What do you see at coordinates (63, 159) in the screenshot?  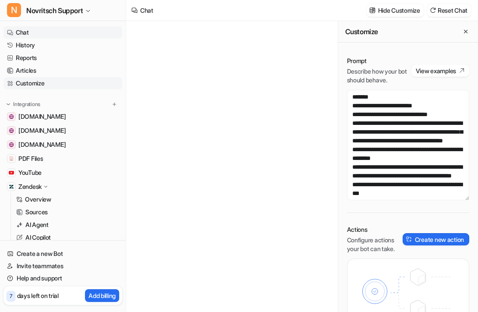 I see `a: PDF FilesPDF Files` at bounding box center [63, 159].